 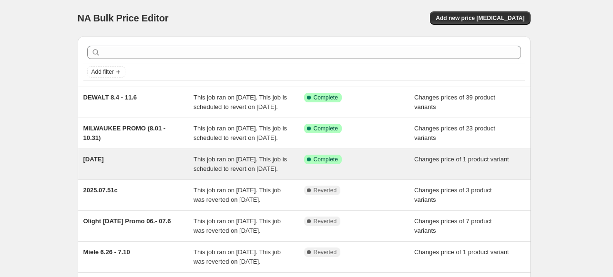 I want to click on button: Add filter, so click(x=106, y=72).